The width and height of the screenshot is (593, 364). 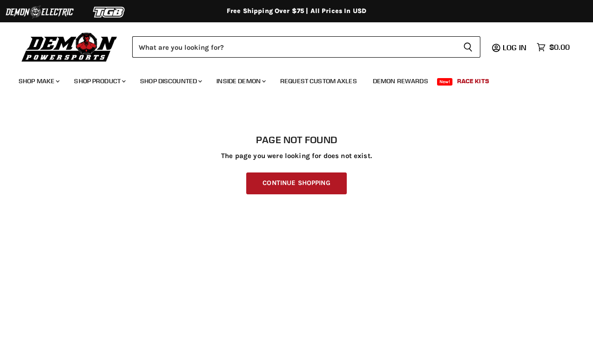 What do you see at coordinates (553, 47) in the screenshot?
I see `a: $0.00` at bounding box center [553, 47].